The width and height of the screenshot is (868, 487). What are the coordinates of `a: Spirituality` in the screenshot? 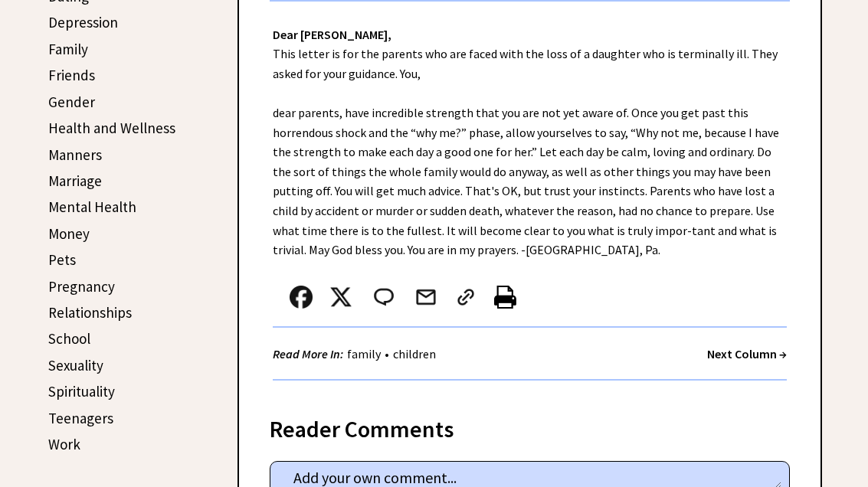 It's located at (81, 391).